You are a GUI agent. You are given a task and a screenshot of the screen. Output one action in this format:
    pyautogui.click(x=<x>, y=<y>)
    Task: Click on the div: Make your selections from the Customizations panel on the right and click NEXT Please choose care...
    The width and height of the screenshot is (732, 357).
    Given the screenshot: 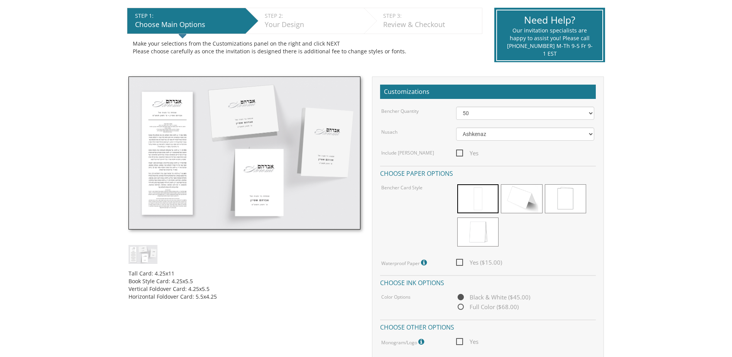 What is the action you would take?
    pyautogui.click(x=305, y=47)
    